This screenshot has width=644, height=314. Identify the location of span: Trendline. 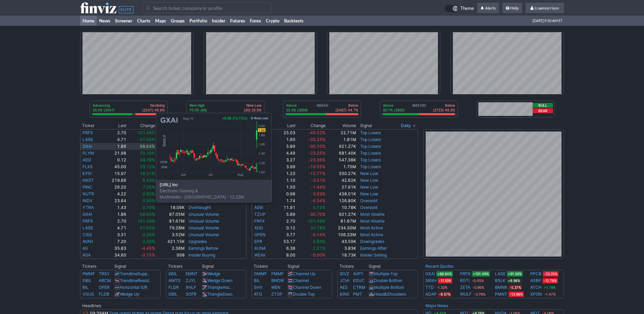
(129, 274).